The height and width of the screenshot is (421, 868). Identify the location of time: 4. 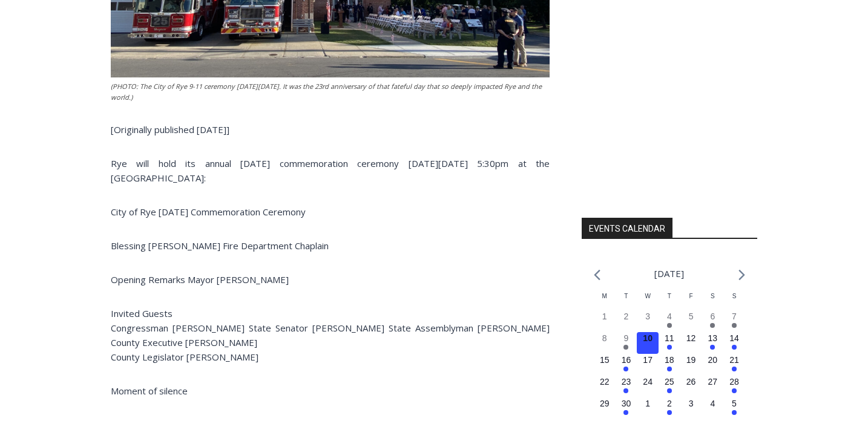
(712, 403).